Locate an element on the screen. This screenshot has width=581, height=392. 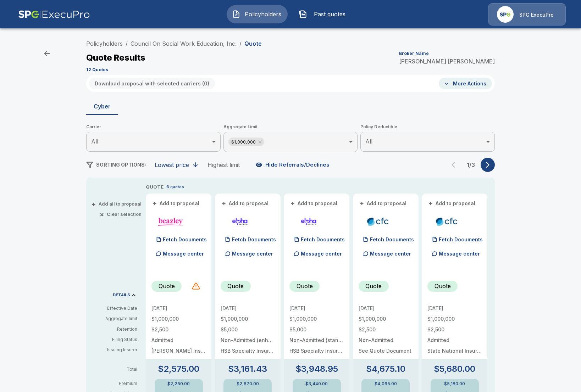
p: SPG ExecuPro is located at coordinates (536, 15).